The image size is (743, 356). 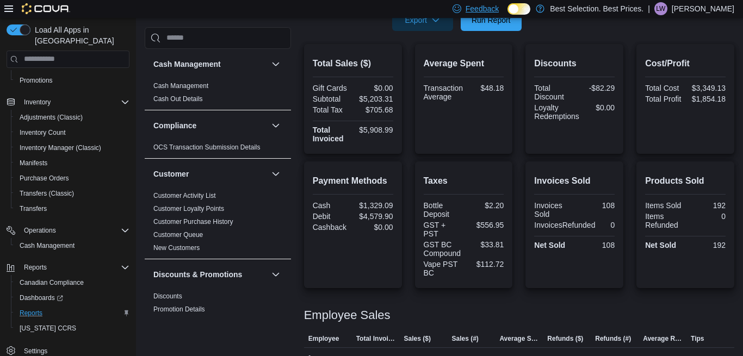 I want to click on span: Customer Queue, so click(x=178, y=235).